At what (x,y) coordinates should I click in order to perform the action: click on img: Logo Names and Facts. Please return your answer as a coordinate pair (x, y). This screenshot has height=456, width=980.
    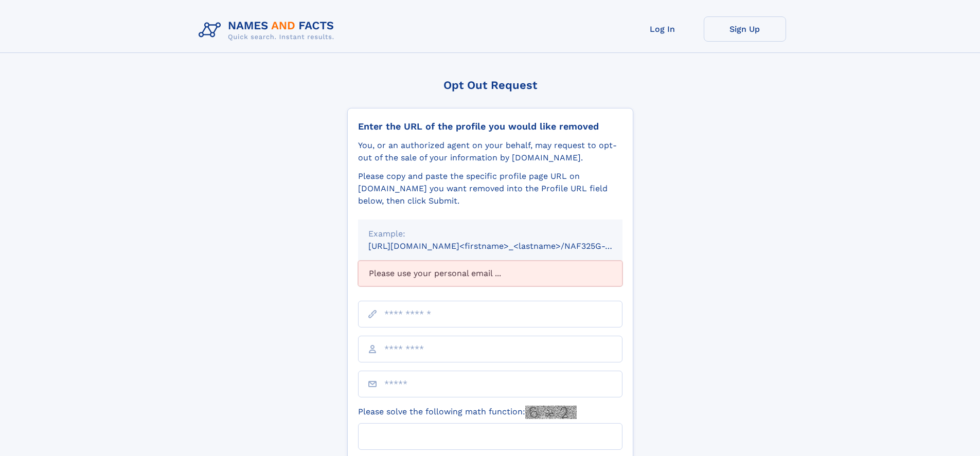
    Looking at the image, I should click on (268, 30).